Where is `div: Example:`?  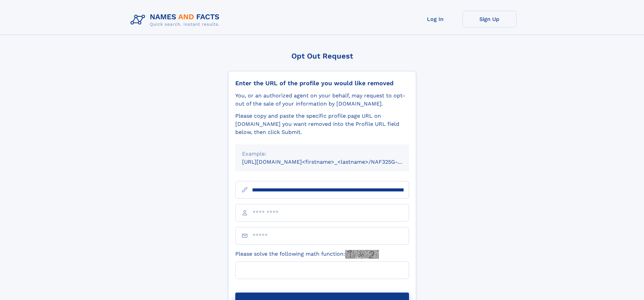
div: Example: is located at coordinates (322, 154).